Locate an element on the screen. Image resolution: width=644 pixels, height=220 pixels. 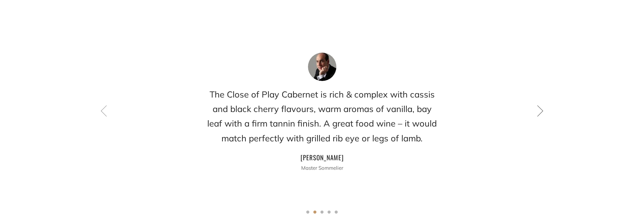
button: 5 is located at coordinates (336, 212).